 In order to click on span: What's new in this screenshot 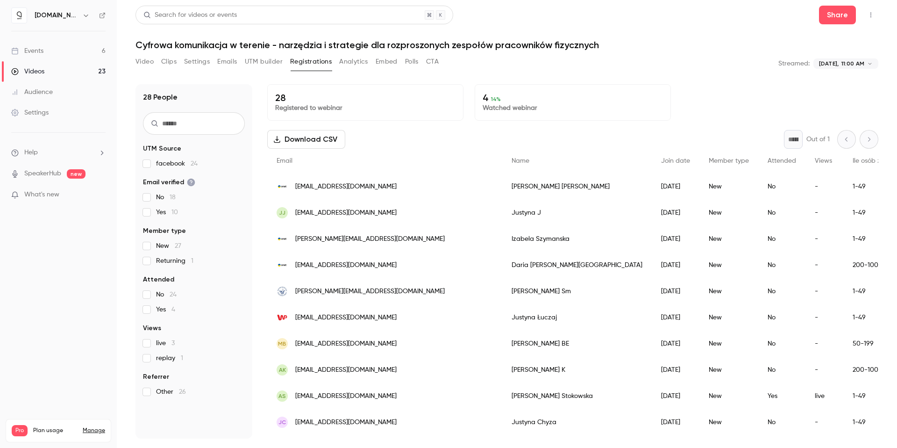, I will do `click(42, 194)`.